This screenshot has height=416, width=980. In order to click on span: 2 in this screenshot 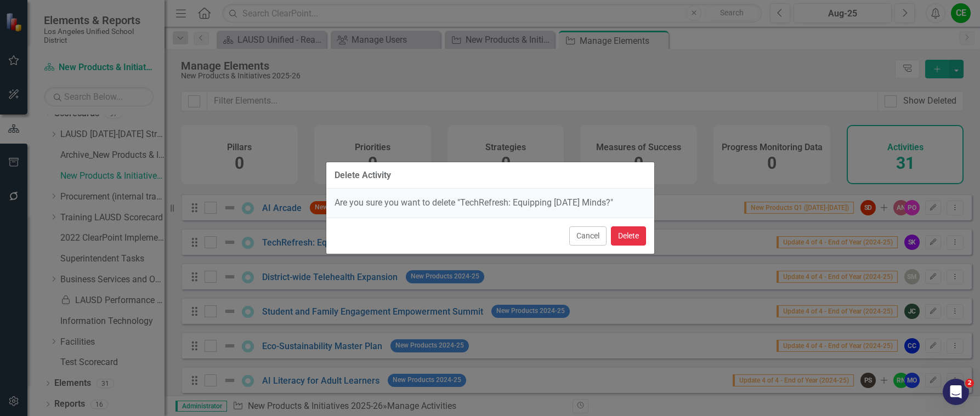, I will do `click(970, 383)`.